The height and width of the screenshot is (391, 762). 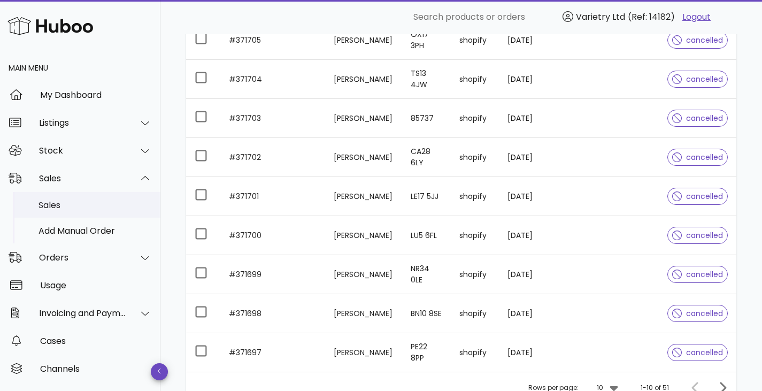 What do you see at coordinates (426, 313) in the screenshot?
I see `td: BN10 8SE` at bounding box center [426, 313].